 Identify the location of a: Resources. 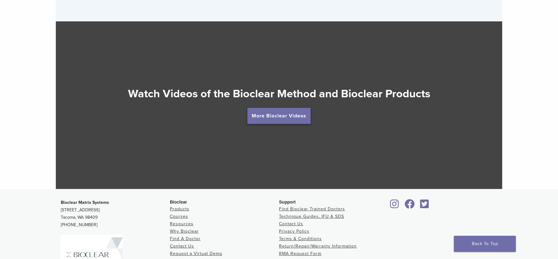
(182, 224).